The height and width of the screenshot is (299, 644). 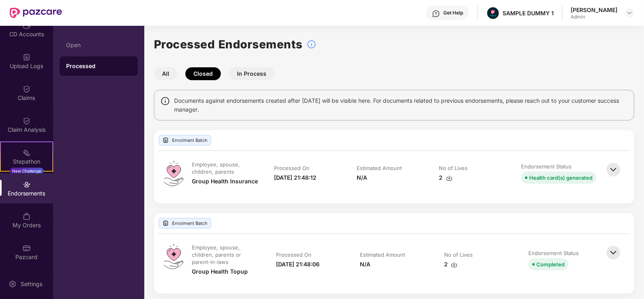 What do you see at coordinates (311, 44) in the screenshot?
I see `img: svg+xml;base64,PHN2ZyBpZD0iSW5mb18tXzMyeDMyIiBkYXRhLW5hbWU9IkluZm8gLSAzMngzMiIgeG1sbnM9Imh0dHA6Ly...` at bounding box center [311, 44].